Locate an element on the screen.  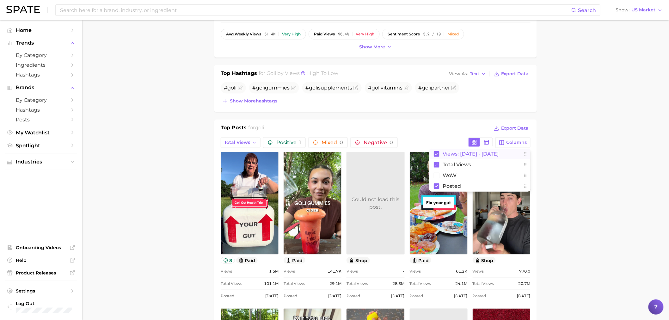
button: sentiment score5.2 / 10Mixed is located at coordinates (423, 34).